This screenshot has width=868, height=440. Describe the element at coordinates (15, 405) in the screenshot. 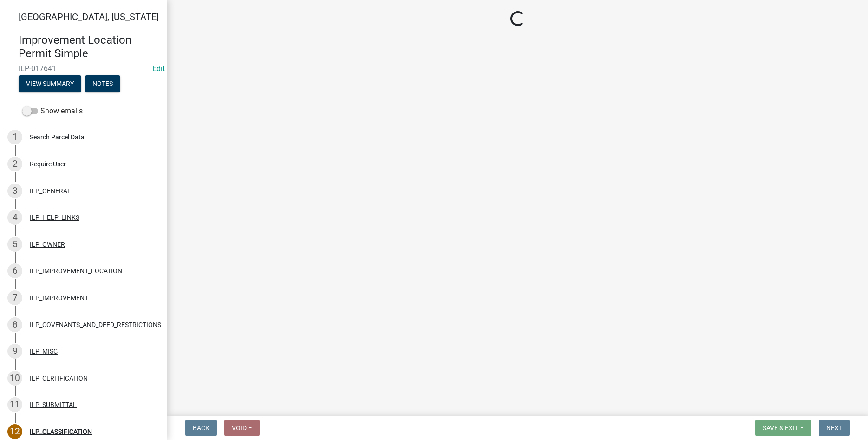

I see `div: 11` at that location.